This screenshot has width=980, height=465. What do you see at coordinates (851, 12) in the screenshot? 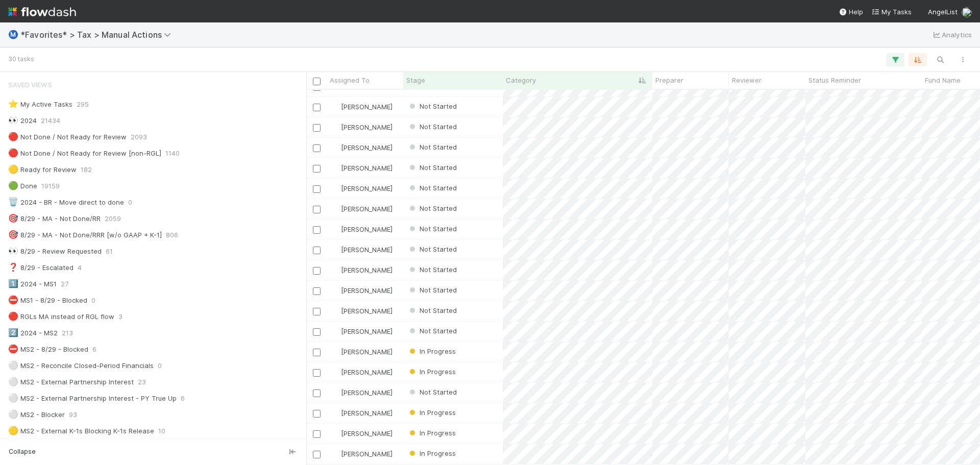
I see `div: Help` at bounding box center [851, 12].